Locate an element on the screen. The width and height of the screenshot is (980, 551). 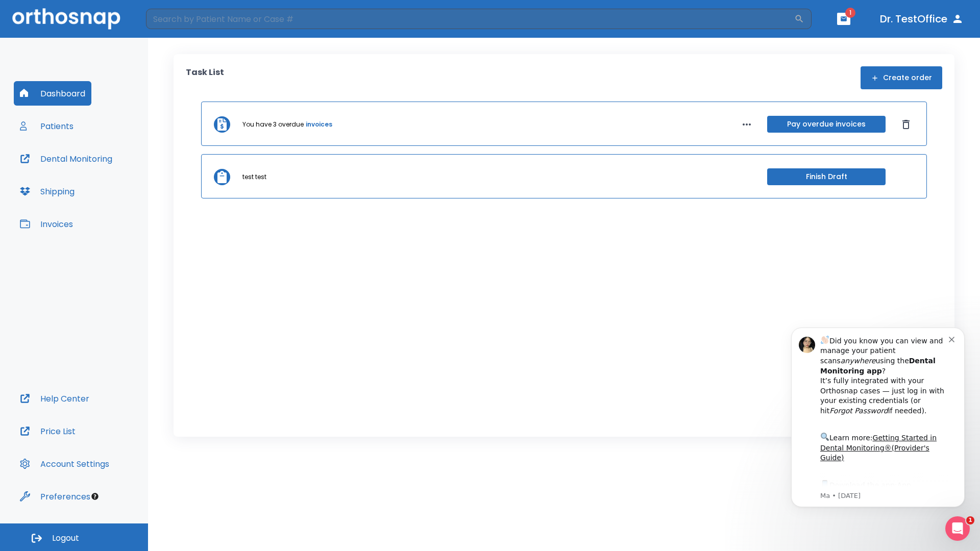
button: Dr. TestOffice is located at coordinates (921, 20).